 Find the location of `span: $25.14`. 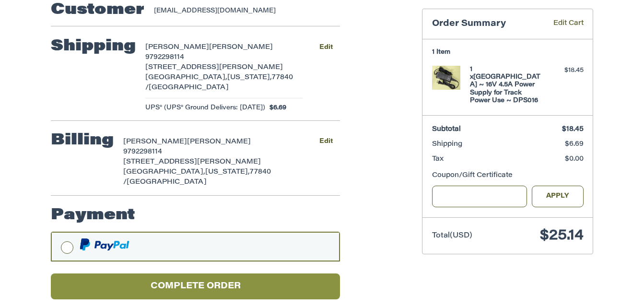

span: $25.14 is located at coordinates (562, 237).